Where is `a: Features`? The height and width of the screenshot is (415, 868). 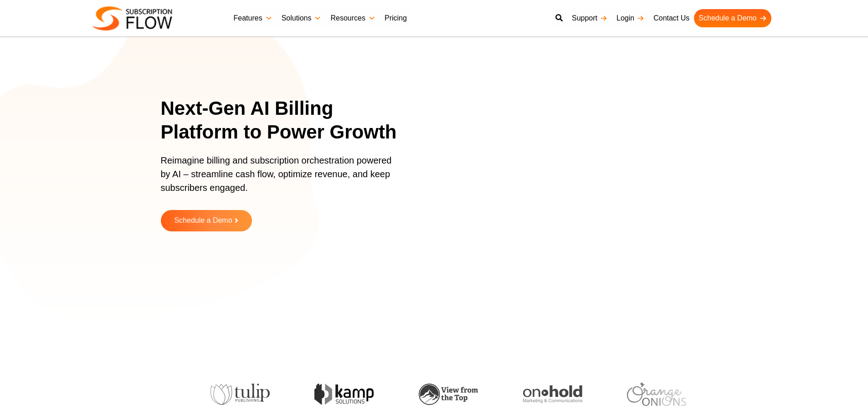 a: Features is located at coordinates (253, 18).